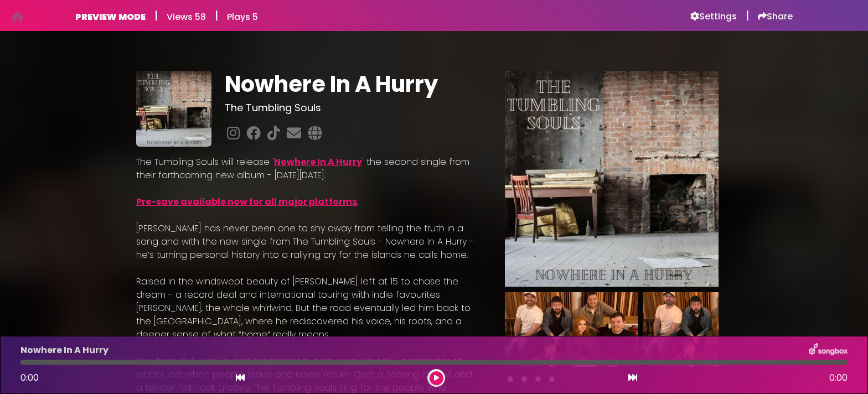 This screenshot has width=868, height=394. Describe the element at coordinates (110, 17) in the screenshot. I see `h6: PREVIEW MODE` at that location.